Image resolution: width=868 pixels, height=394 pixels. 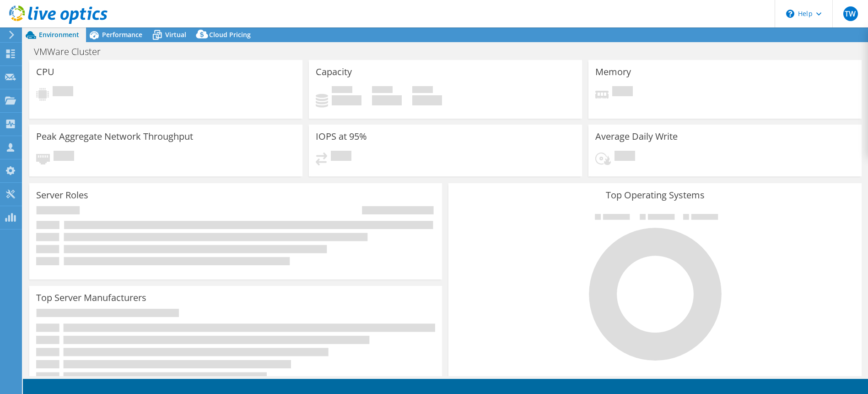 I want to click on span: TW, so click(x=850, y=14).